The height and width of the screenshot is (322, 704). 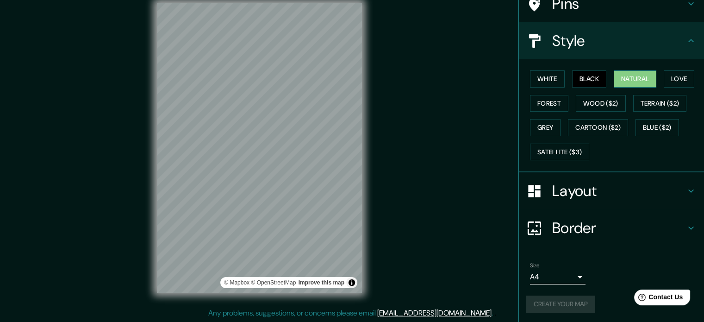 What do you see at coordinates (590, 79) in the screenshot?
I see `button: Black` at bounding box center [590, 79].